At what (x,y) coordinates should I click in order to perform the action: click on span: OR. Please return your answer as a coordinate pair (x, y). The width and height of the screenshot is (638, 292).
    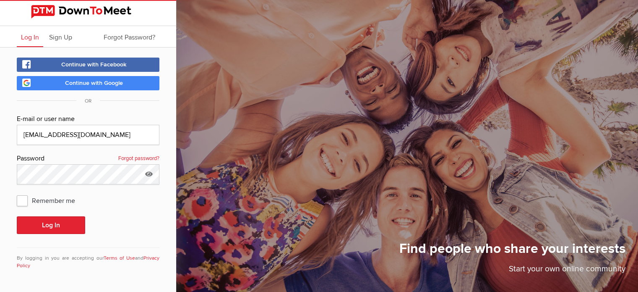
    Looking at the image, I should click on (88, 101).